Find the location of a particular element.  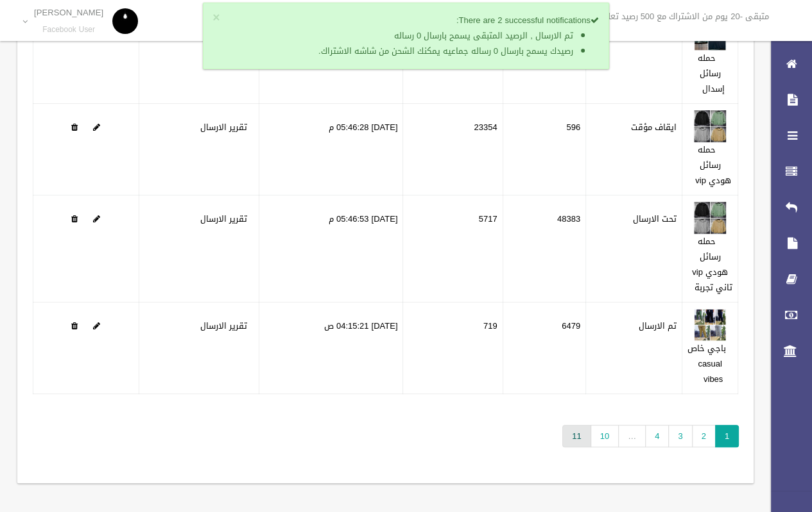

span: 1 is located at coordinates (726, 436).